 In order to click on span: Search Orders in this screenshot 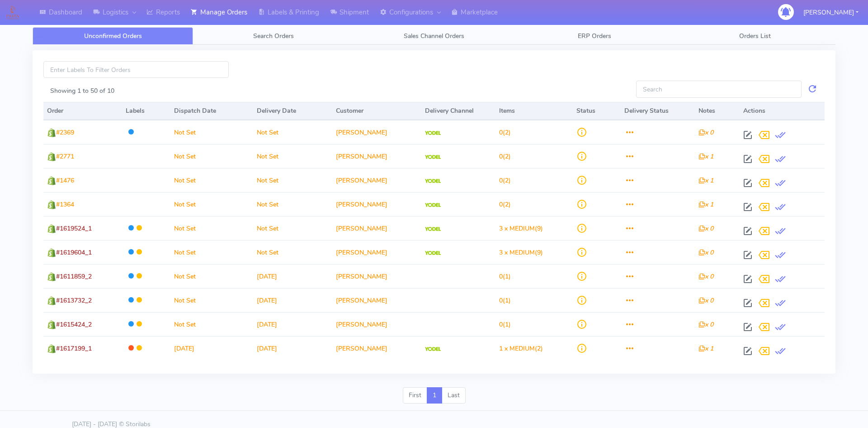, I will do `click(273, 36)`.